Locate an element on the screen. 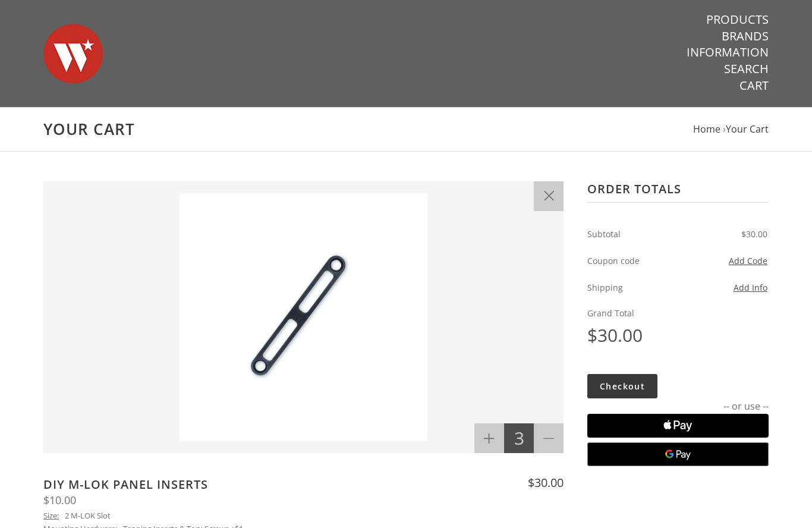 The width and height of the screenshot is (812, 528). a: Your Cart is located at coordinates (747, 129).